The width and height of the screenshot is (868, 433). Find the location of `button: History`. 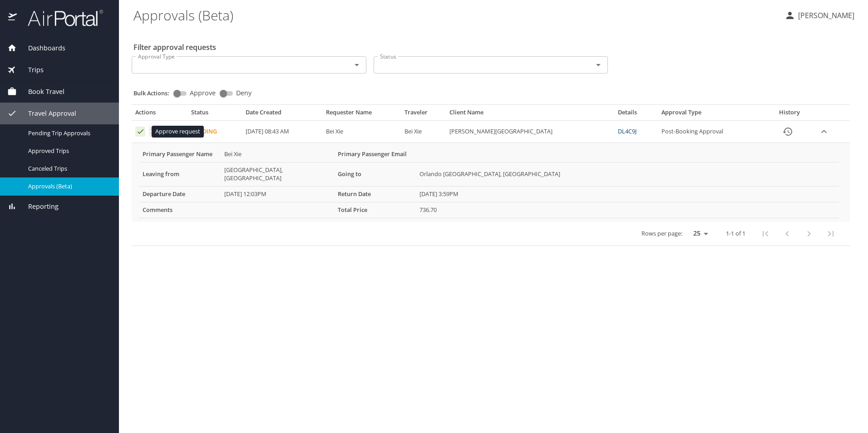

button: History is located at coordinates (788, 132).